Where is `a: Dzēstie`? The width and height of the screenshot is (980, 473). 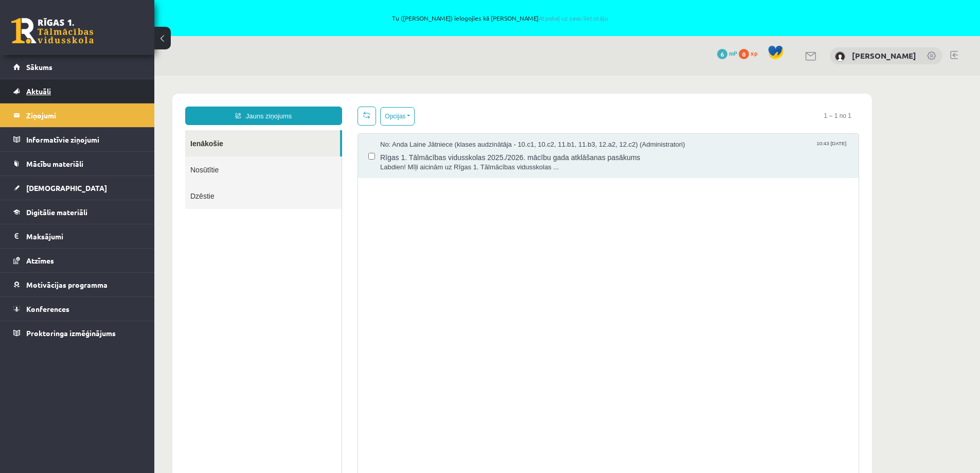 a: Dzēstie is located at coordinates (109, 120).